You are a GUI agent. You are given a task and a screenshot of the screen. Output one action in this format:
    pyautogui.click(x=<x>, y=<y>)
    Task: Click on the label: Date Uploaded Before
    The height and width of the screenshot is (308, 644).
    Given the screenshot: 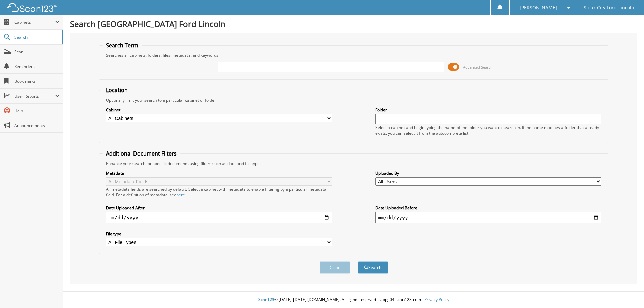 What is the action you would take?
    pyautogui.click(x=489, y=208)
    